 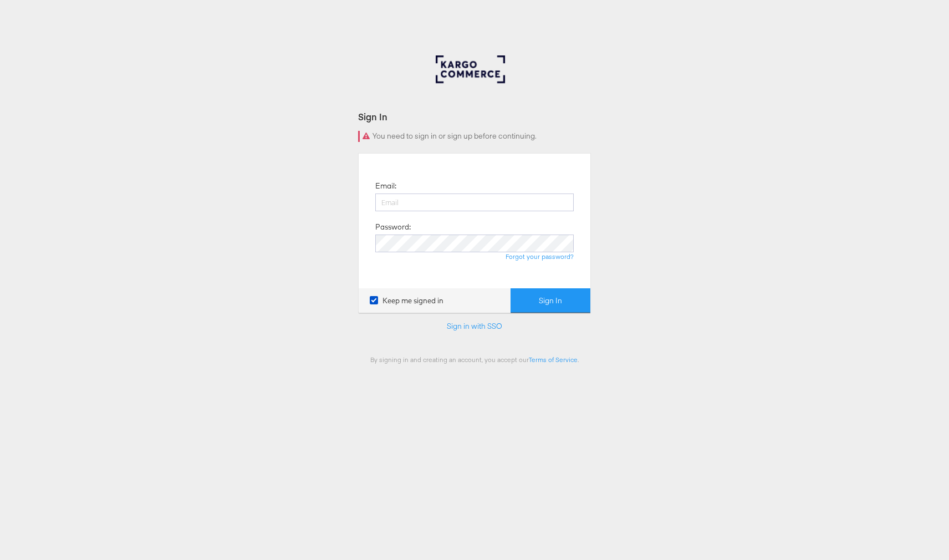 What do you see at coordinates (554, 359) in the screenshot?
I see `a: Terms of Service` at bounding box center [554, 359].